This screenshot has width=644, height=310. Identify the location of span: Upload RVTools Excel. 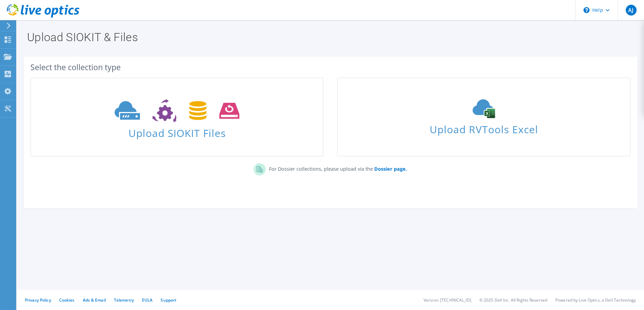
(483, 127).